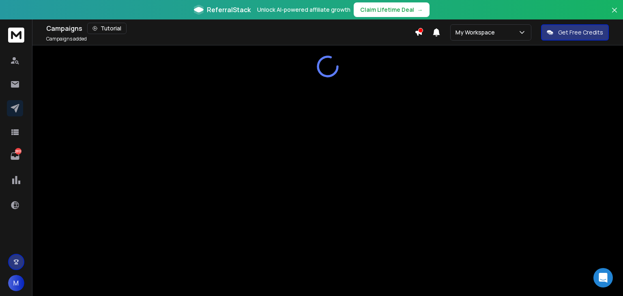 This screenshot has width=623, height=296. What do you see at coordinates (107, 28) in the screenshot?
I see `button: Tutorial` at bounding box center [107, 28].